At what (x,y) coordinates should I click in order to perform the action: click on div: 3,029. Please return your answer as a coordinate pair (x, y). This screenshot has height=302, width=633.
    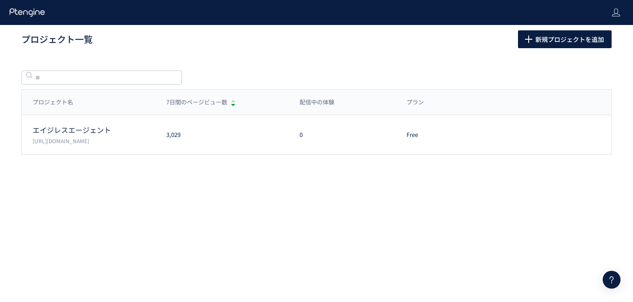
    Looking at the image, I should click on (222, 135).